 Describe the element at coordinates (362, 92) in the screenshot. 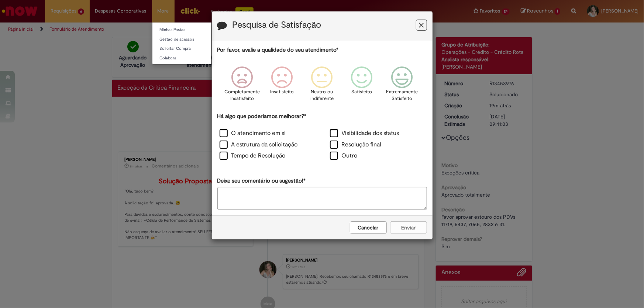

I see `p: Satisfeito` at that location.